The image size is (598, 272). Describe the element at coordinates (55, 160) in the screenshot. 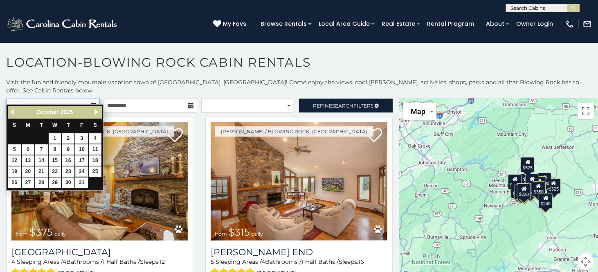

I see `a: 15` at that location.